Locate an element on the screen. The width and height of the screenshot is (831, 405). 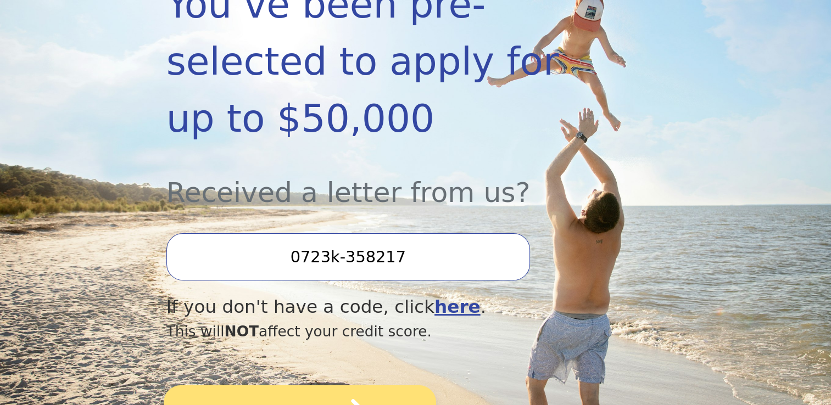
span: NOT is located at coordinates (242, 331).